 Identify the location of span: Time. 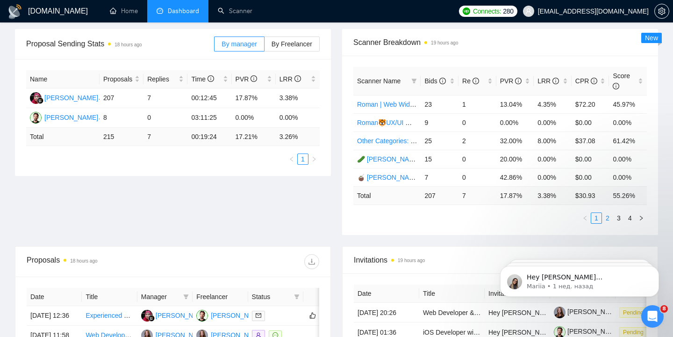
(202, 79).